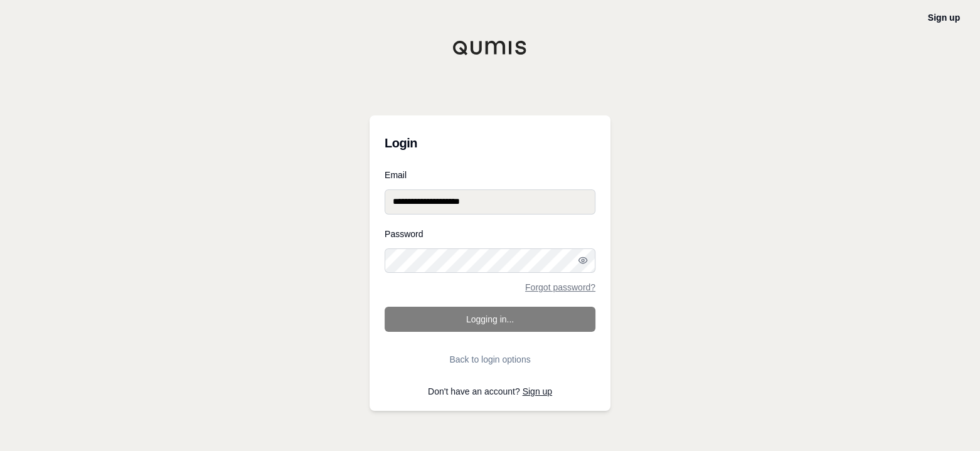 The image size is (980, 451). Describe the element at coordinates (490, 359) in the screenshot. I see `button: Back to login options` at that location.